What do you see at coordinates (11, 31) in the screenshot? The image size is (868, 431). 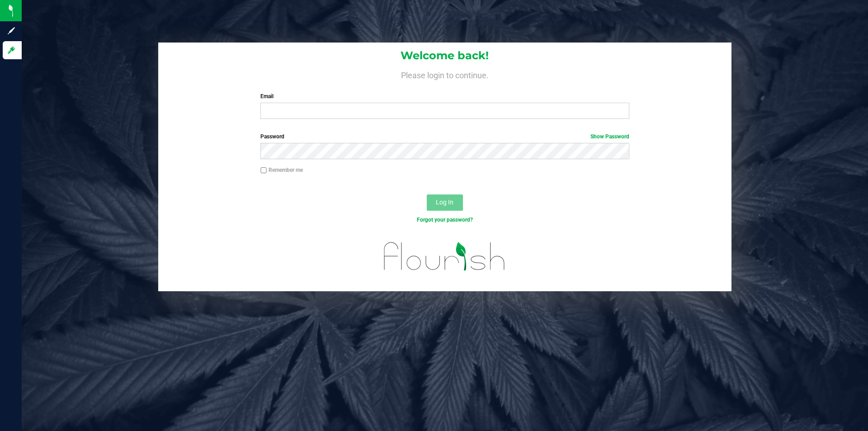 I see `inline-svg: Sign up` at bounding box center [11, 31].